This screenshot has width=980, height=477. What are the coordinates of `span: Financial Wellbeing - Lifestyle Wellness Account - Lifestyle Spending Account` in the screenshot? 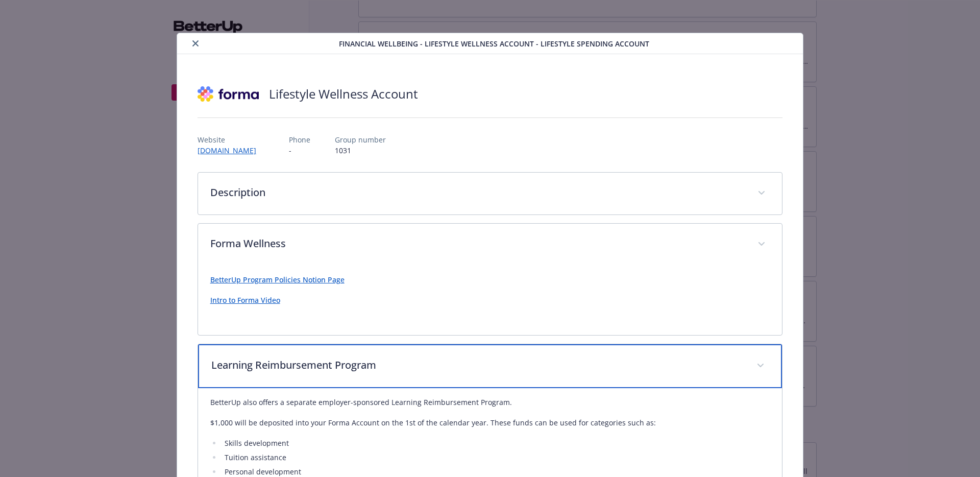 It's located at (494, 44).